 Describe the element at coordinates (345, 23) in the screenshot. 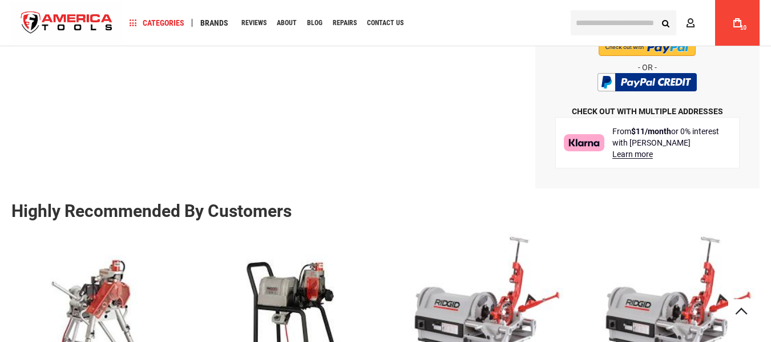

I see `span: Repairs` at that location.